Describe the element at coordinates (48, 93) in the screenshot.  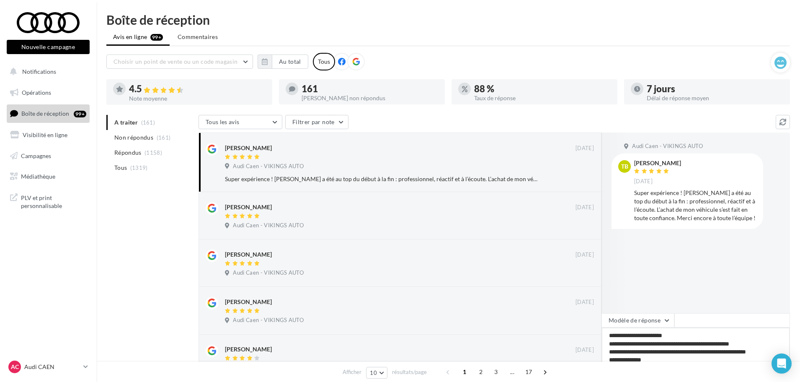
I see `a: Opérations` at that location.